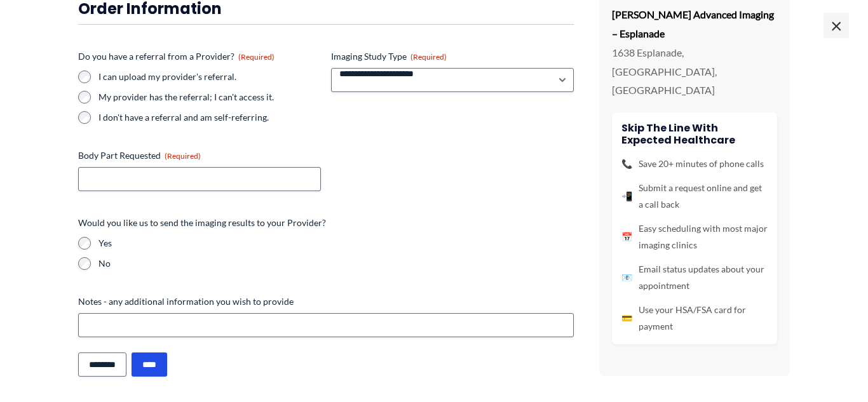 This screenshot has width=868, height=402. Describe the element at coordinates (336, 243) in the screenshot. I see `label: Yes` at that location.